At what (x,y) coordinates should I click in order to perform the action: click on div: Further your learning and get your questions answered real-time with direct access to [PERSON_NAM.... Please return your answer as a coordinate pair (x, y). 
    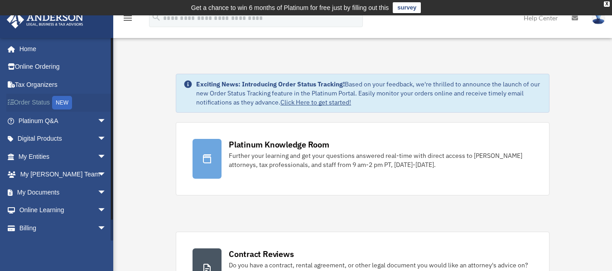
    Looking at the image, I should click on (381, 160).